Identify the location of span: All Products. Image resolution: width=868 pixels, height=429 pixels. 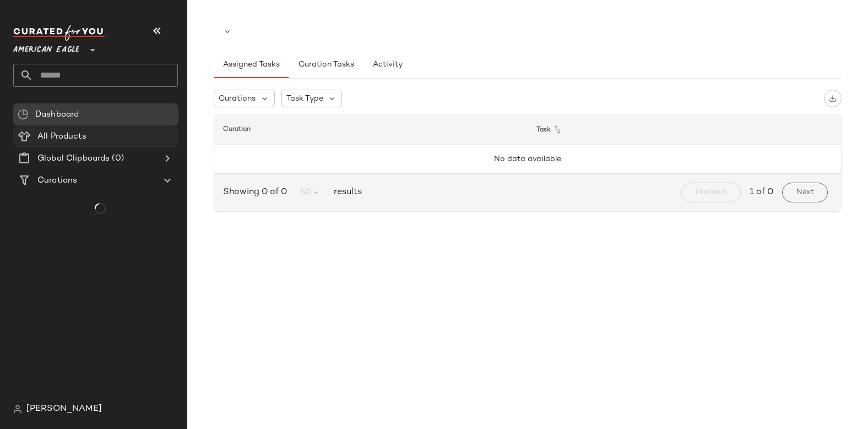
(62, 137).